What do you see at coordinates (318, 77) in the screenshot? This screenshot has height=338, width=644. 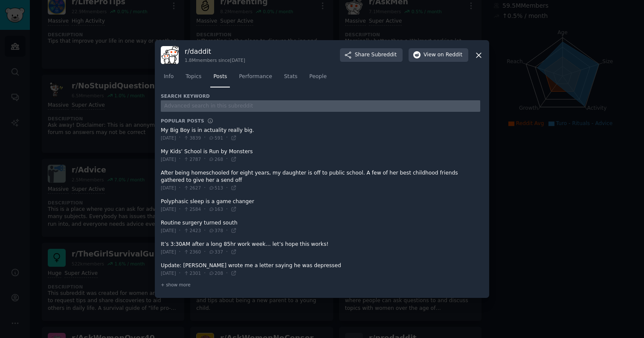 I see `span: People` at bounding box center [318, 77].